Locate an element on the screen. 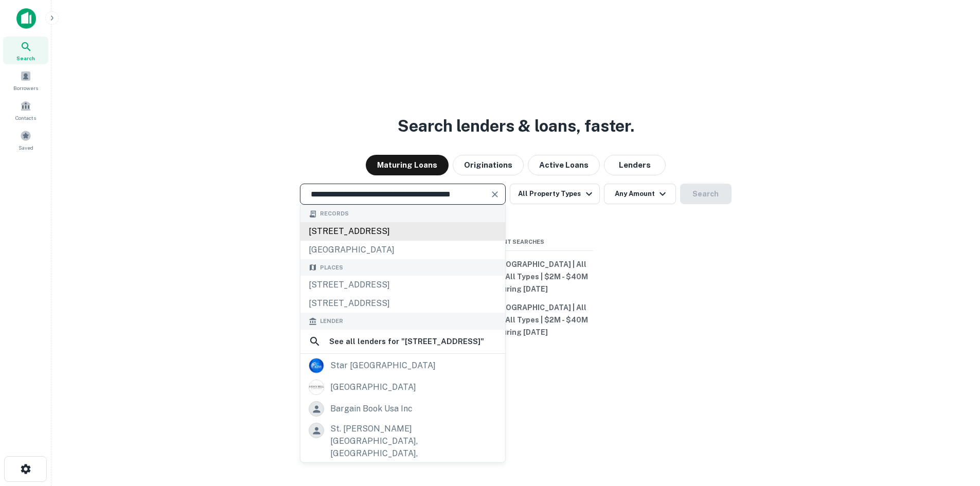  img: capitalize-icon.png is located at coordinates (26, 18).